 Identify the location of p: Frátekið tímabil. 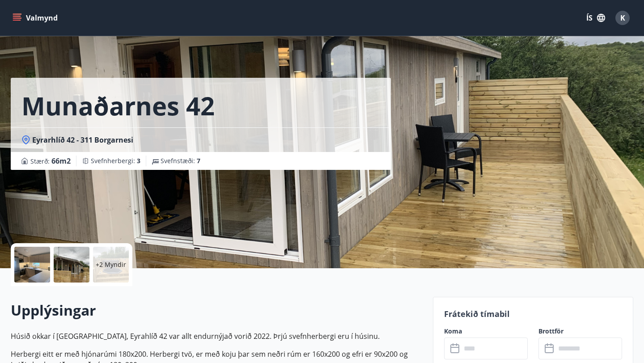
(533, 314).